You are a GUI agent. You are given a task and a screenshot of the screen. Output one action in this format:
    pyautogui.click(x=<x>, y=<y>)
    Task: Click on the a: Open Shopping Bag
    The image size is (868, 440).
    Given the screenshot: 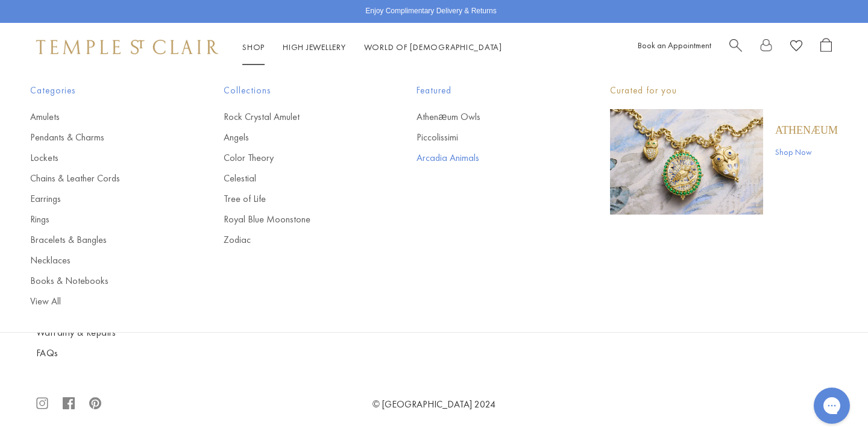 What is the action you would take?
    pyautogui.click(x=826, y=47)
    